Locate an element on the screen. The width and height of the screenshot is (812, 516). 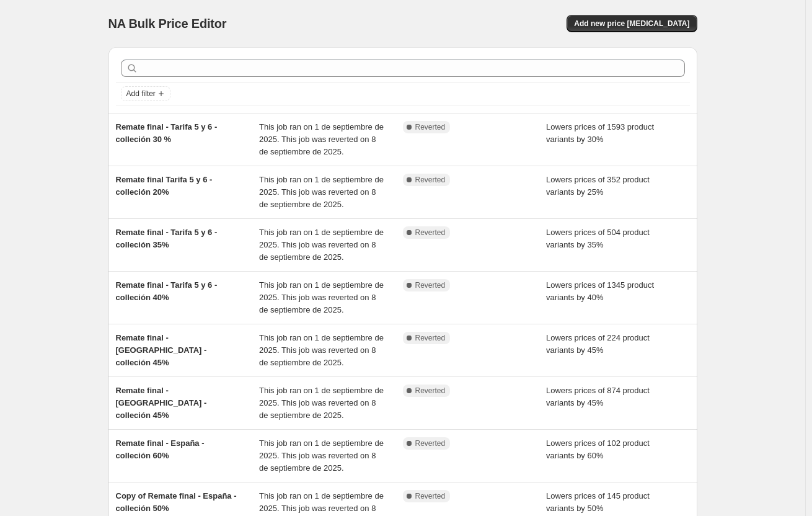
span: Copy of Remate final - España - colleción 50% is located at coordinates (176, 502).